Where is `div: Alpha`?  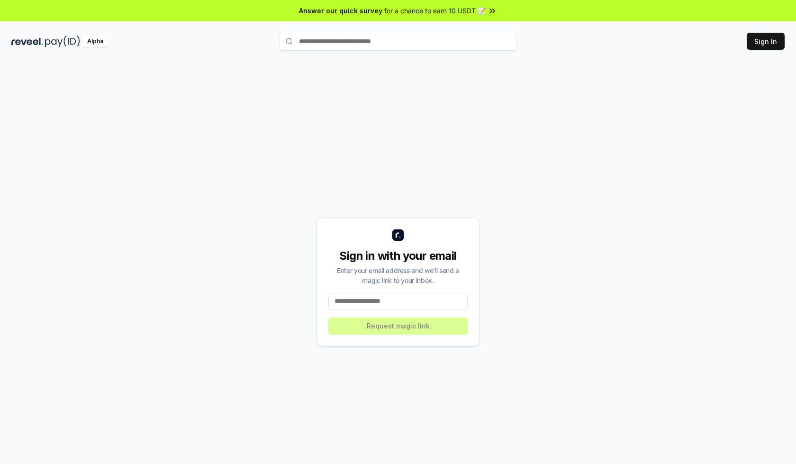 div: Alpha is located at coordinates (95, 41).